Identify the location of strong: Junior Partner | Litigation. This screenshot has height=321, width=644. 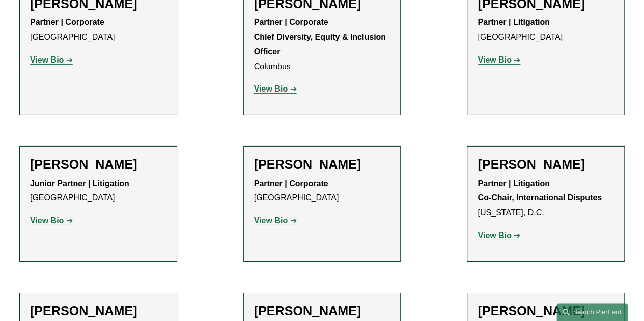
(80, 184).